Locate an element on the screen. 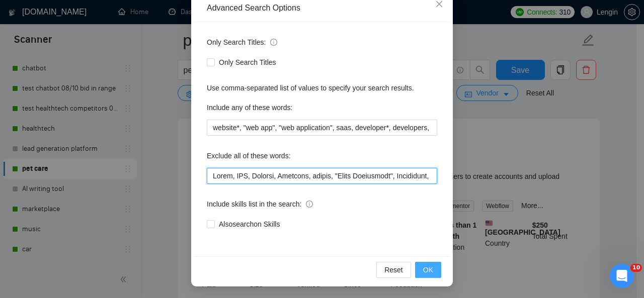  button: Reset is located at coordinates (394, 270).